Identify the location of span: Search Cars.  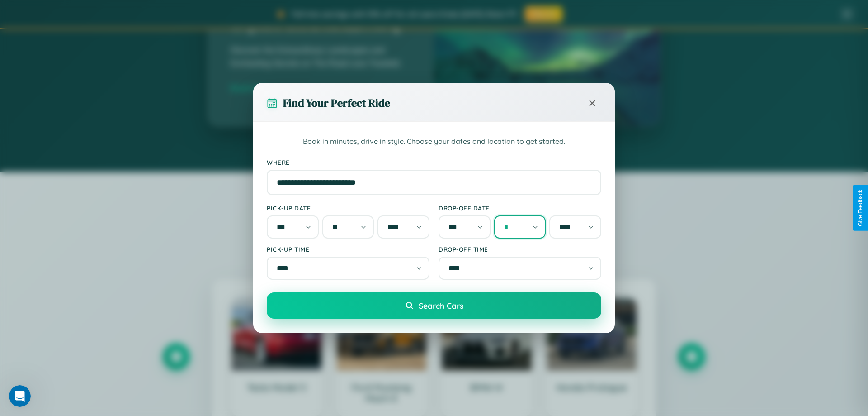
(441, 306).